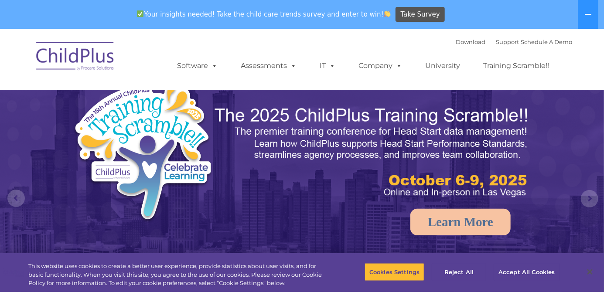  Describe the element at coordinates (420, 14) in the screenshot. I see `a: Take Survey` at that location.